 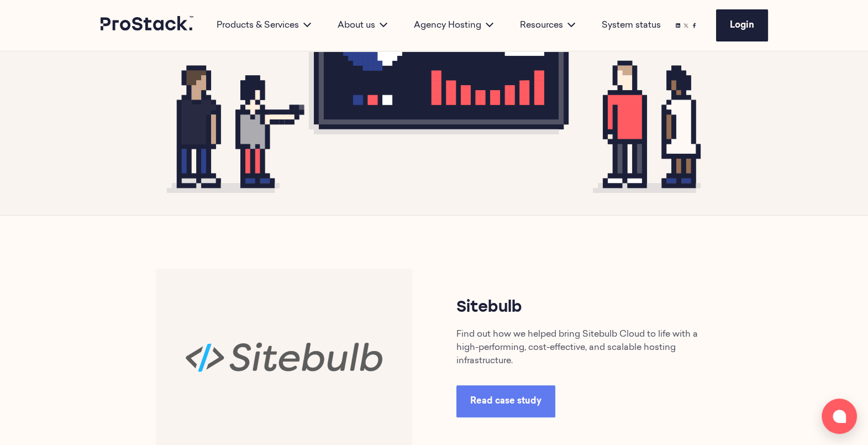 What do you see at coordinates (454, 25) in the screenshot?
I see `div: Agency Hosting` at bounding box center [454, 25].